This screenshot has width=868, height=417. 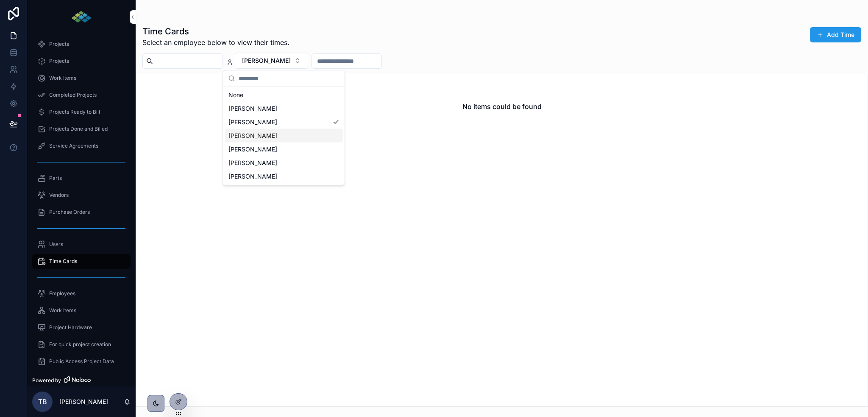 I want to click on a: Service Agreements, so click(x=82, y=146).